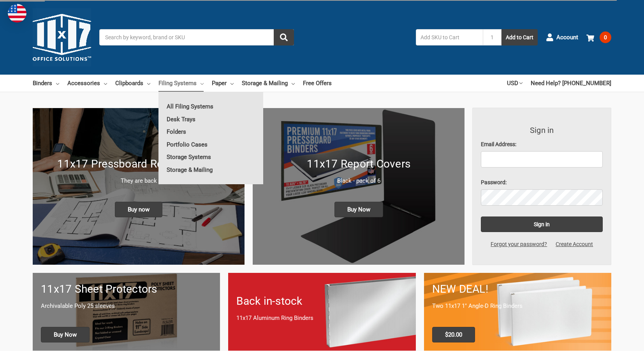 This screenshot has width=644, height=351. I want to click on a: Accessories, so click(87, 83).